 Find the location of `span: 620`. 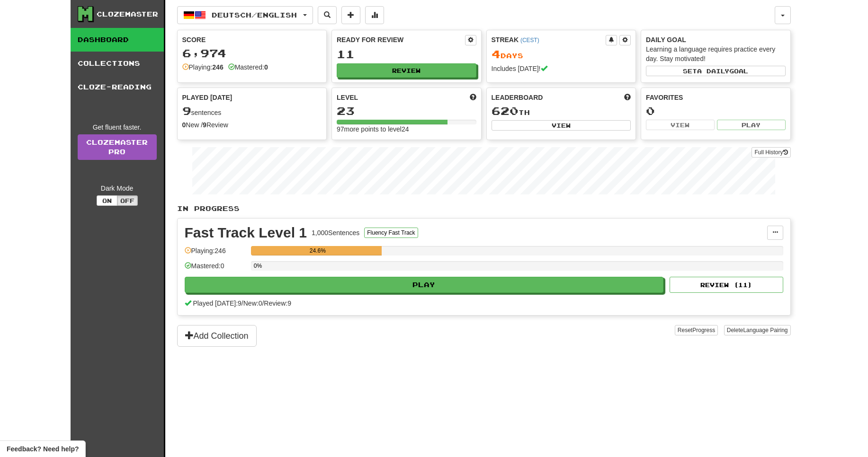

span: 620 is located at coordinates (505, 111).